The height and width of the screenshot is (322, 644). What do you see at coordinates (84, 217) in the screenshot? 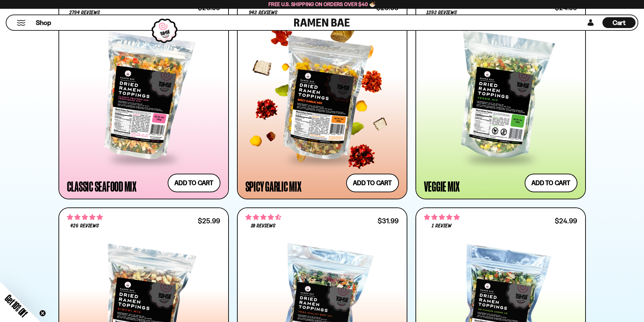
I see `span: 4.76 stars` at bounding box center [84, 217].